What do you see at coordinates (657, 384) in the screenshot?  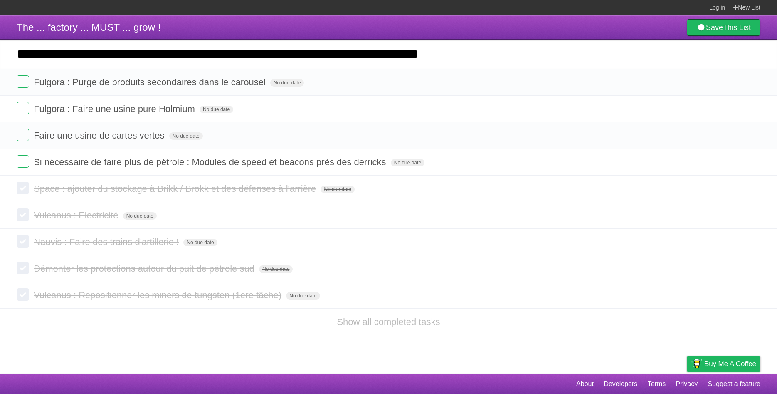 I see `a: Terms` at bounding box center [657, 384].